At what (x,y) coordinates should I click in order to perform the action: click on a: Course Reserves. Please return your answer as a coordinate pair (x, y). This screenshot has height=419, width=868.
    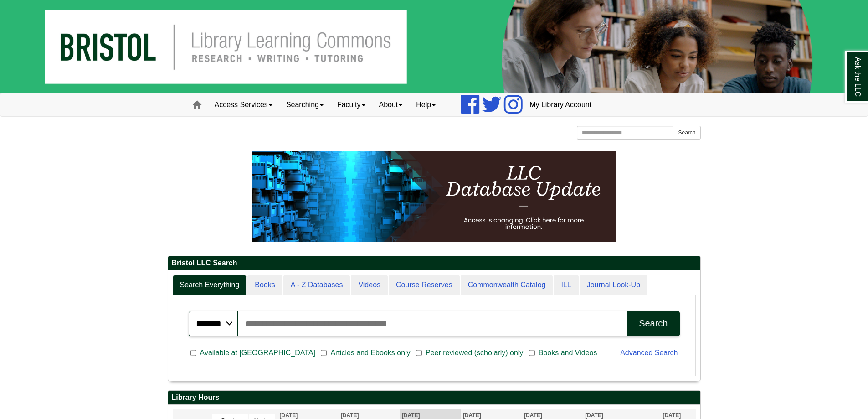
    Looking at the image, I should click on (424, 285).